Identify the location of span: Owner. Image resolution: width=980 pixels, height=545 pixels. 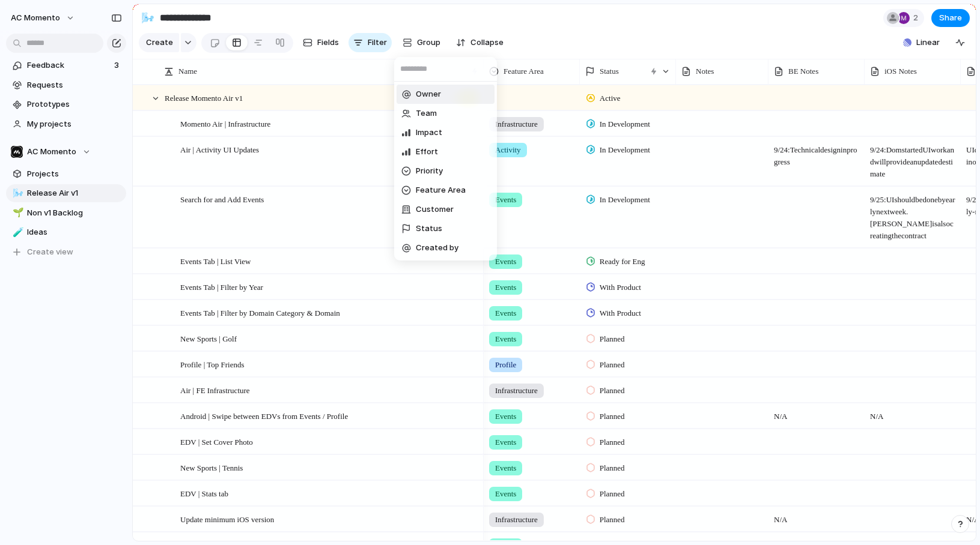
(428, 94).